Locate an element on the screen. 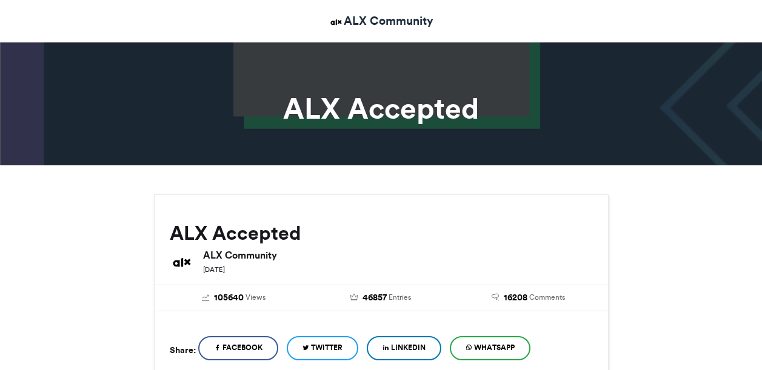 This screenshot has height=370, width=762. h1: ALX Accepted is located at coordinates (381, 108).